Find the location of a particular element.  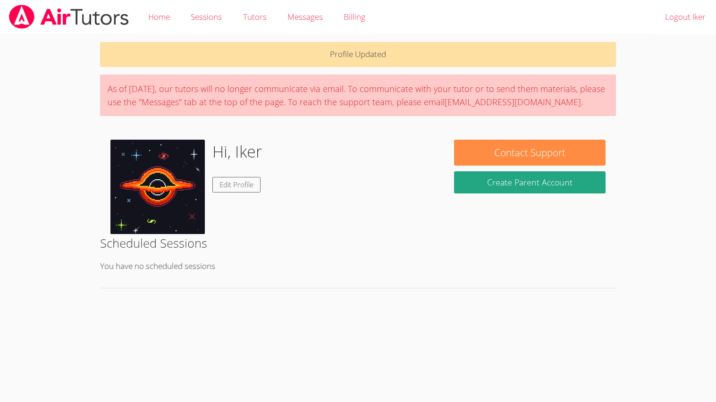

img: airtutors_banner-c4298cdbf04f3fff15de1276eac7730deb9818008684d7c2e4769d2f7ddbe033.png is located at coordinates (69, 17).